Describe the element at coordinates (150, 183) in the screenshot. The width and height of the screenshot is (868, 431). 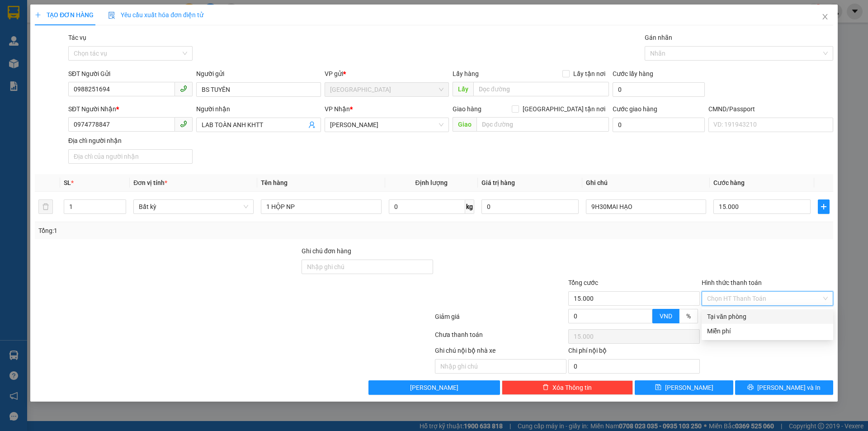
I see `span: Đơn vị tính` at that location.